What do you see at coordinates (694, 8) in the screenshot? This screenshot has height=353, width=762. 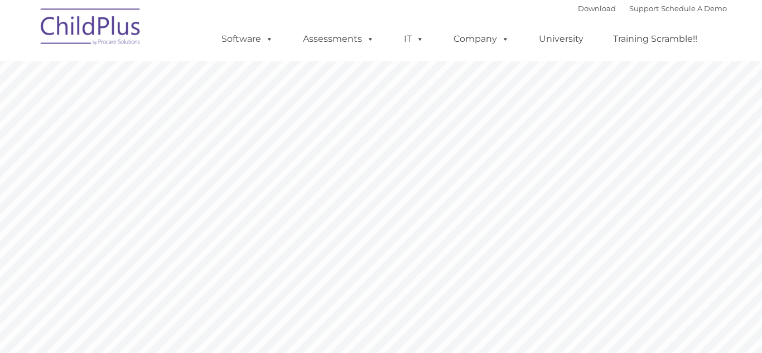 I see `a: Schedule A Demo` at bounding box center [694, 8].